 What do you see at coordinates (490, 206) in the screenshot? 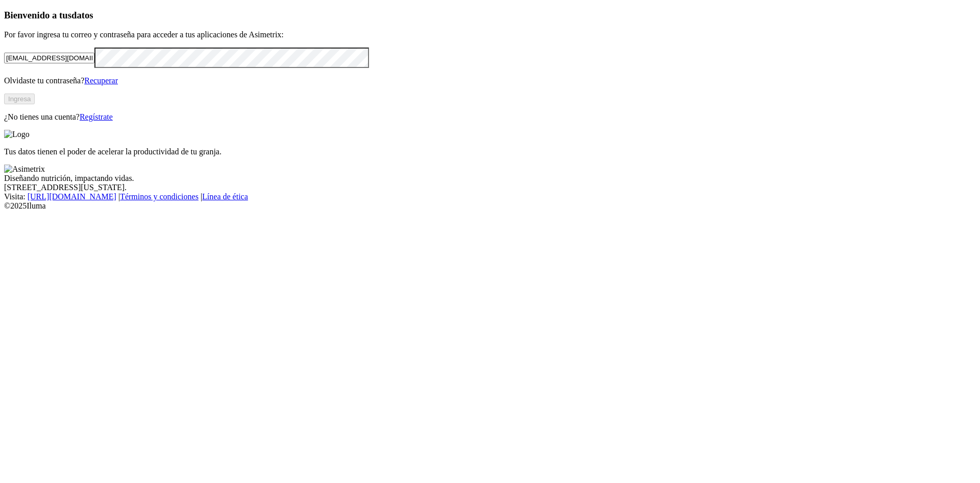
I see `div: © 2025 Iluma` at bounding box center [490, 206].